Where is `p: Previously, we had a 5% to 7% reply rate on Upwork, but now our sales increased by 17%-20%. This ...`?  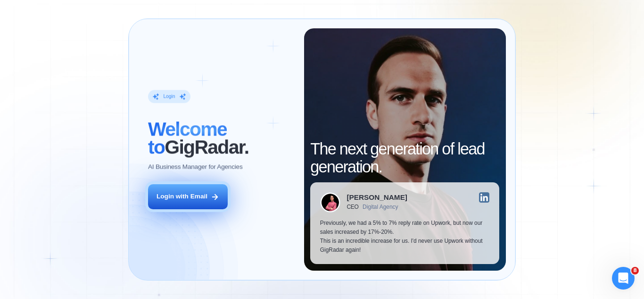 p: Previously, we had a 5% to 7% reply rate on Upwork, but now our sales increased by 17%-20%. This ... is located at coordinates (405, 236).